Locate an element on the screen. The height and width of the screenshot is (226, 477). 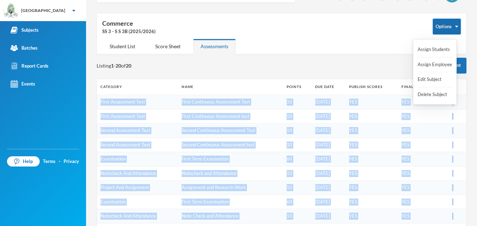
a: Second Continuous Assessment test is located at coordinates (218, 144).